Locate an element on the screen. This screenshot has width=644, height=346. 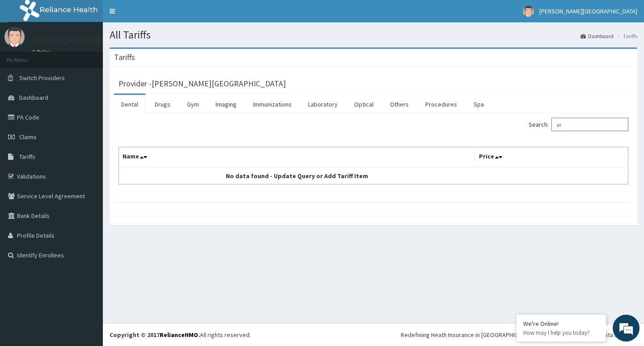
span: Switch Providers is located at coordinates (42, 78).